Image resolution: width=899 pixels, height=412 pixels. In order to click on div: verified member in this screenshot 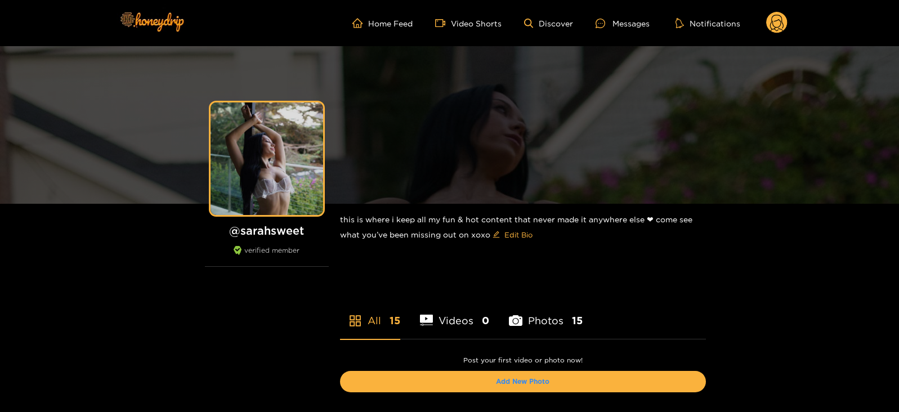, I will do `click(267, 256)`.